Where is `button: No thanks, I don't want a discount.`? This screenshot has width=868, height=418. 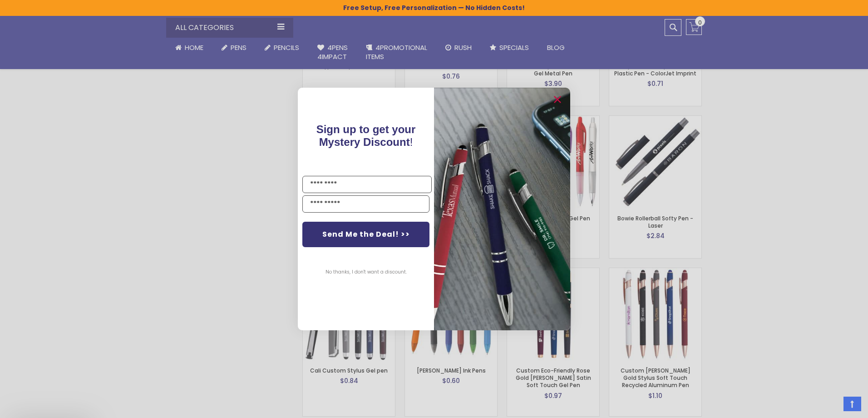
button: No thanks, I don't want a discount. is located at coordinates (366, 272).